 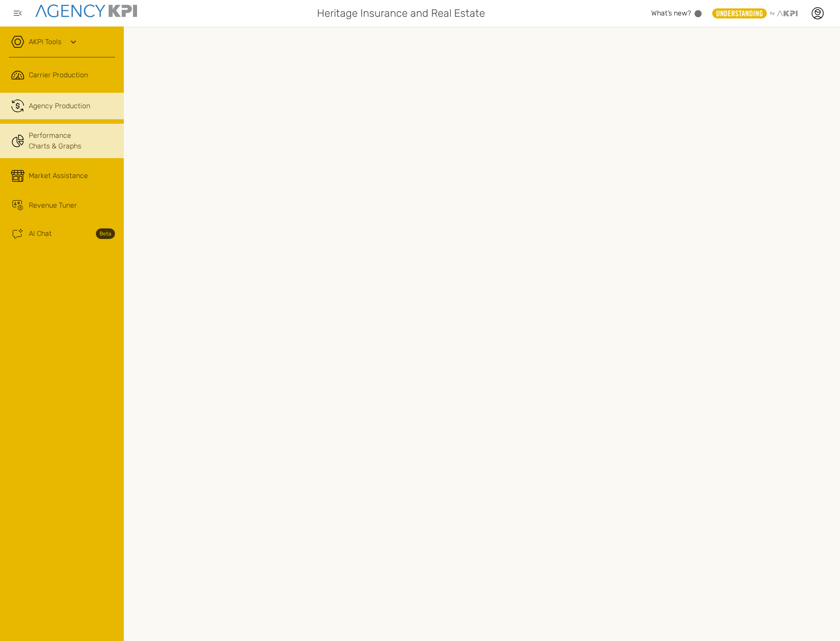 I want to click on span: Carrier Production, so click(x=58, y=75).